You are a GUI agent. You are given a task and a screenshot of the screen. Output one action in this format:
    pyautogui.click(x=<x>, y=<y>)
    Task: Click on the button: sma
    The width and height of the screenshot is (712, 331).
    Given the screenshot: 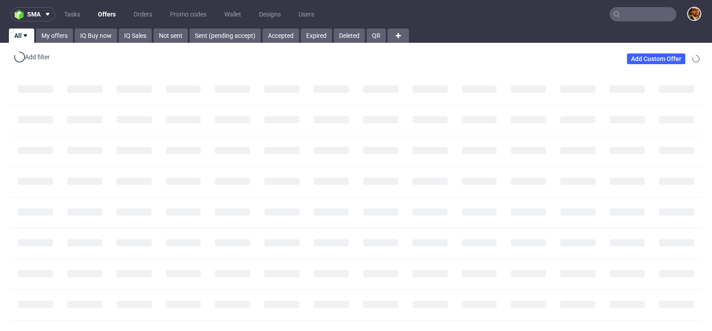 What is the action you would take?
    pyautogui.click(x=33, y=14)
    